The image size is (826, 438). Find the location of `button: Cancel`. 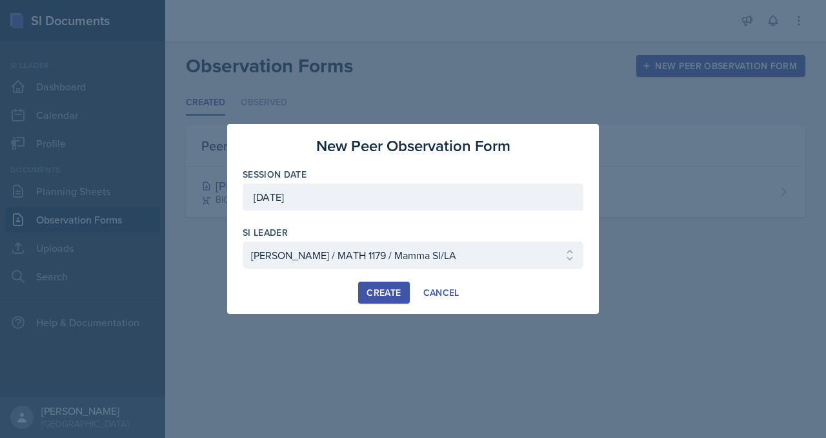

button: Cancel is located at coordinates (442, 292).